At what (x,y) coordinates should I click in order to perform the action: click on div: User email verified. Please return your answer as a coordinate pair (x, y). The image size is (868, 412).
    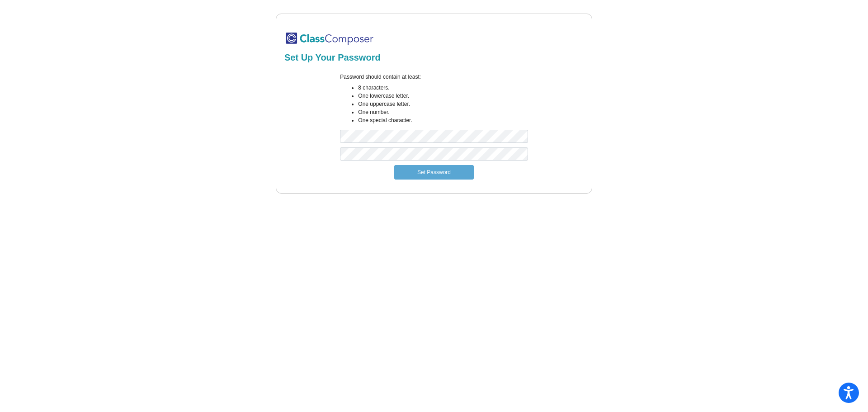
    Looking at the image, I should click on (802, 393).